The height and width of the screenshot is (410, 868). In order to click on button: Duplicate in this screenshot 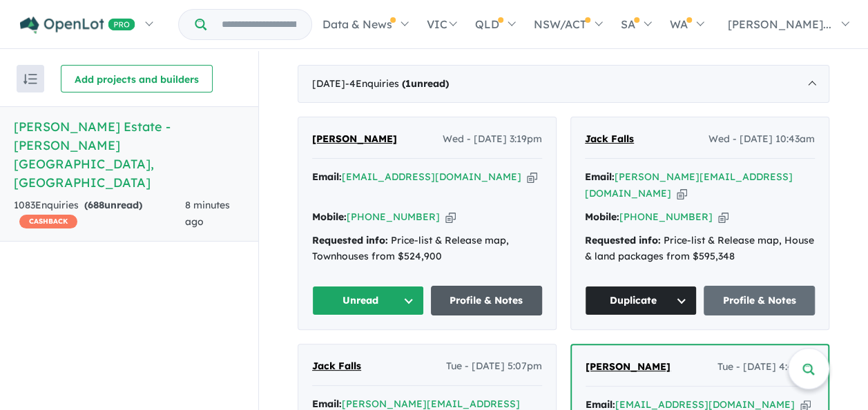, I will do `click(640, 300)`.